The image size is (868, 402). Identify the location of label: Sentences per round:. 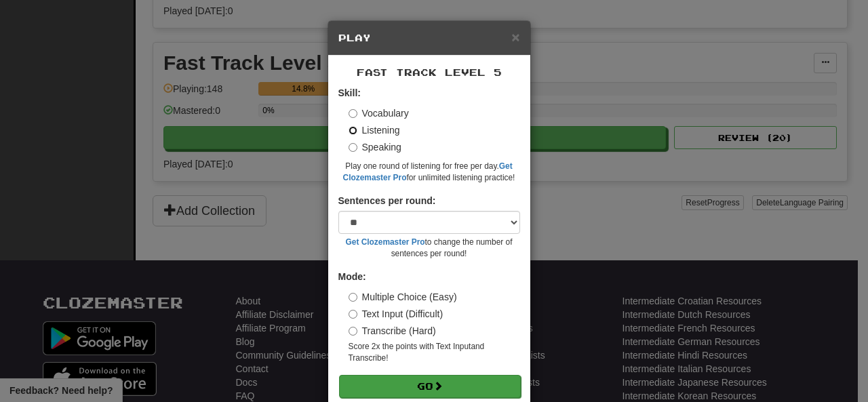
(388, 201).